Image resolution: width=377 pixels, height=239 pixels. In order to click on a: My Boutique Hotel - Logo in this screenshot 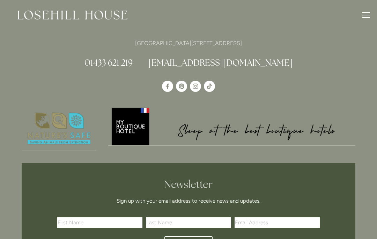, I will do `click(232, 126)`.